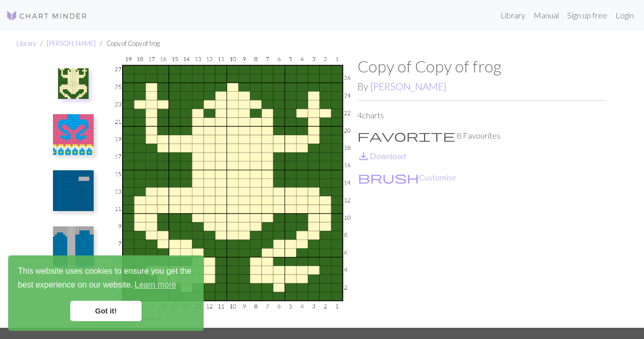 Image resolution: width=644 pixels, height=339 pixels. What do you see at coordinates (407, 177) in the screenshot?
I see `button: CustomiseCustomise` at bounding box center [407, 177].